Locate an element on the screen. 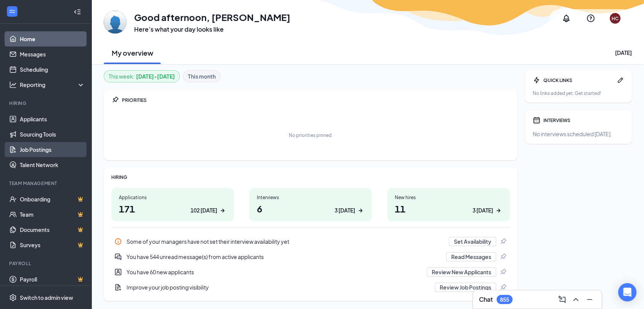 This screenshot has height=309, width=644. div: New hires is located at coordinates (449, 197).